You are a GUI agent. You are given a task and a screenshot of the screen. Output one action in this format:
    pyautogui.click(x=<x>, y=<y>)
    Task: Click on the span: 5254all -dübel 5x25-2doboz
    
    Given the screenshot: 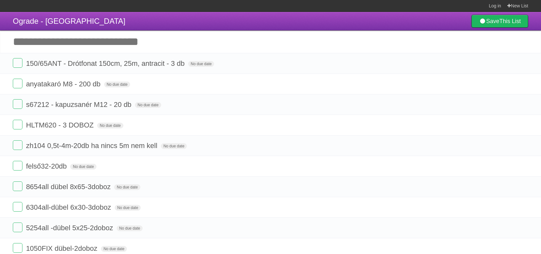 What is the action you would take?
    pyautogui.click(x=70, y=227)
    